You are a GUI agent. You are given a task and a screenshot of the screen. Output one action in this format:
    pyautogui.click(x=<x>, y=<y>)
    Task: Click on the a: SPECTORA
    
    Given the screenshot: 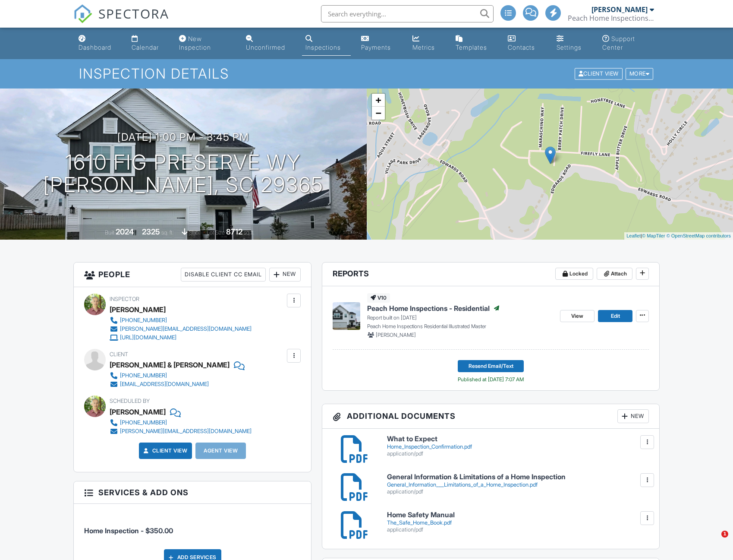 What is the action you would take?
    pyautogui.click(x=121, y=21)
    